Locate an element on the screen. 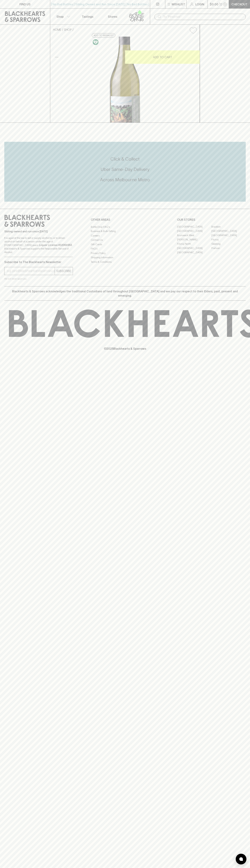 This screenshot has width=250, height=868. a: Shipping Information is located at coordinates (125, 258).